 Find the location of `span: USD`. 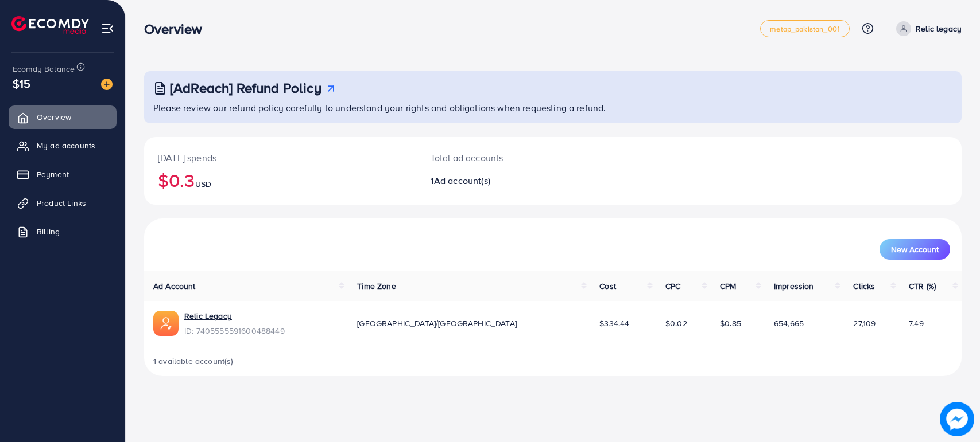

span: USD is located at coordinates (203, 184).